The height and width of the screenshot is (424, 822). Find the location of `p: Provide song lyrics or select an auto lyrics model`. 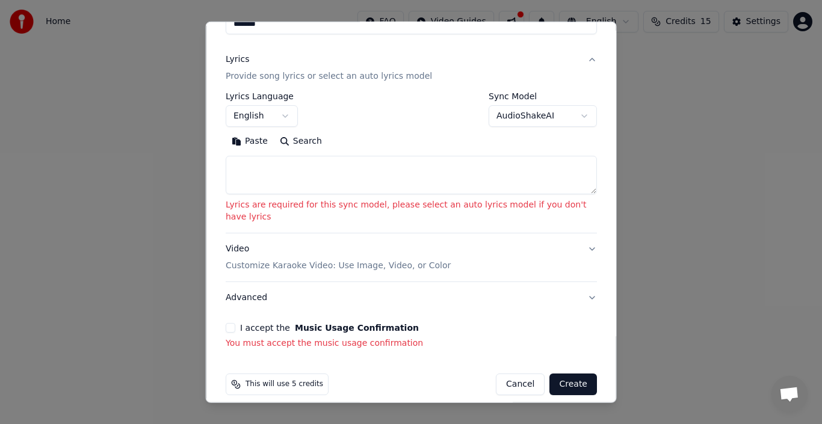

p: Provide song lyrics or select an auto lyrics model is located at coordinates (329, 76).